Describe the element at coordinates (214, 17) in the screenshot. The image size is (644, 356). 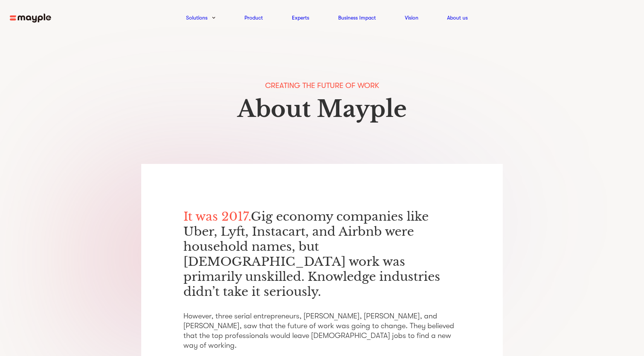
I see `img: arrow-down` at that location.